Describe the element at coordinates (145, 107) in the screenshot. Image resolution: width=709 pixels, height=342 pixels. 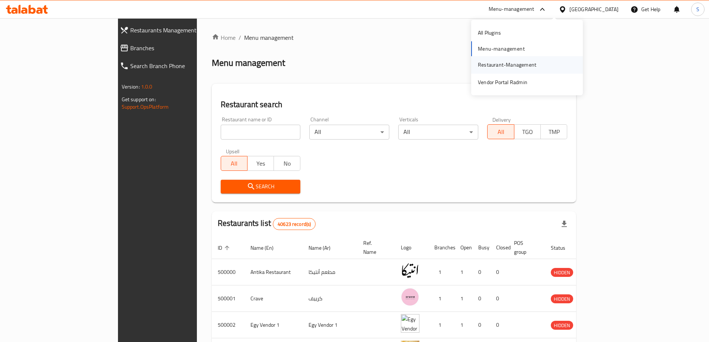
I see `a: Support.OpsPlatform` at that location.